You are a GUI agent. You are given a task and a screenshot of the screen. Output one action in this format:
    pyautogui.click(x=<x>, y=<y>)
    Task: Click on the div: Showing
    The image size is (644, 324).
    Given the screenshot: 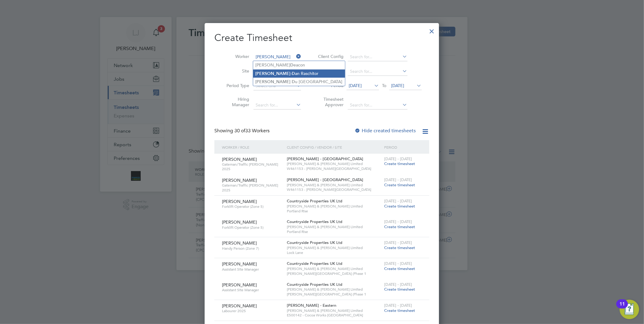 What is the action you would take?
    pyautogui.click(x=242, y=131)
    